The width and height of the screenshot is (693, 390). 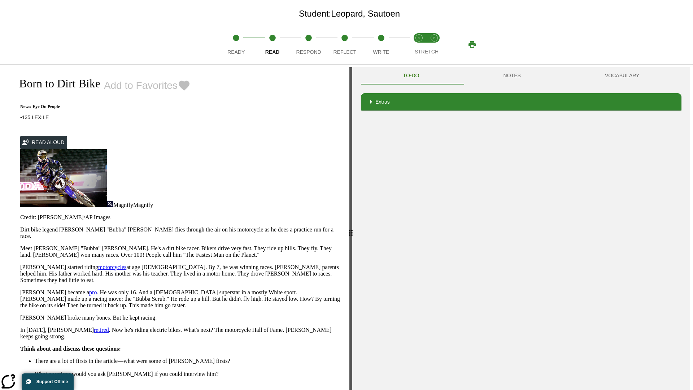 What do you see at coordinates (64, 178) in the screenshot?
I see `img: Motocross racer James Stewart flies through the air on his dirt bike.` at bounding box center [64, 178].